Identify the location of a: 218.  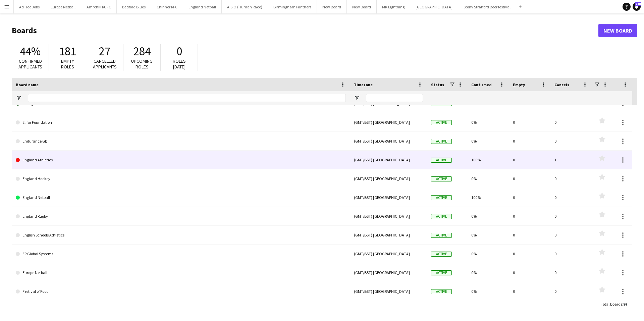
(636, 7).